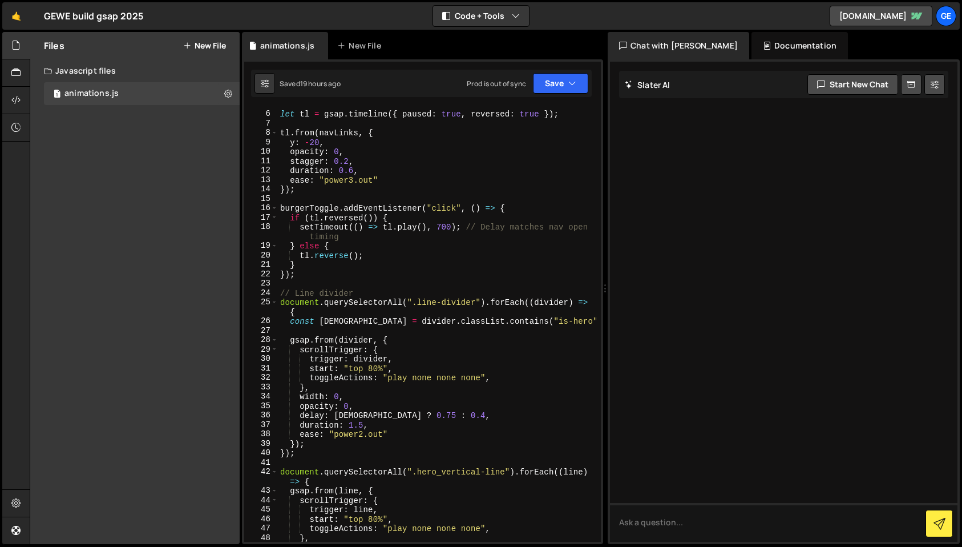  What do you see at coordinates (261, 415) in the screenshot?
I see `div: 36` at bounding box center [261, 415].